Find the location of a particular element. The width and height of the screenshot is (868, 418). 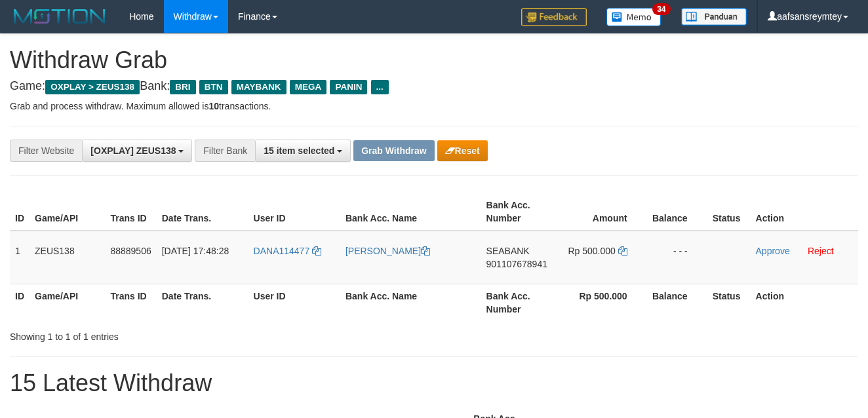

button: Grab Withdraw is located at coordinates (393, 151).